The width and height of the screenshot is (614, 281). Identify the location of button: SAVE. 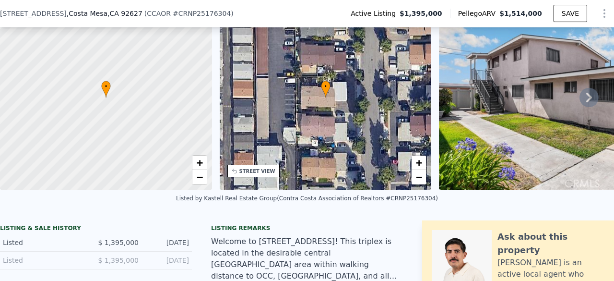
(571, 13).